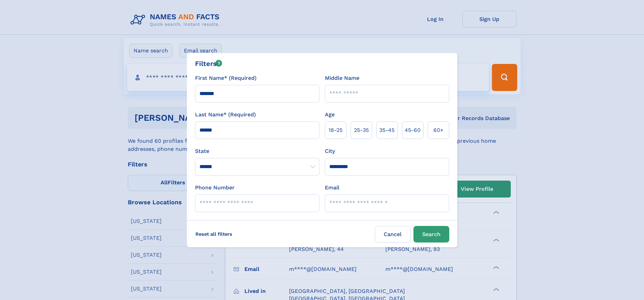 The width and height of the screenshot is (644, 300). I want to click on span: 60+, so click(439, 130).